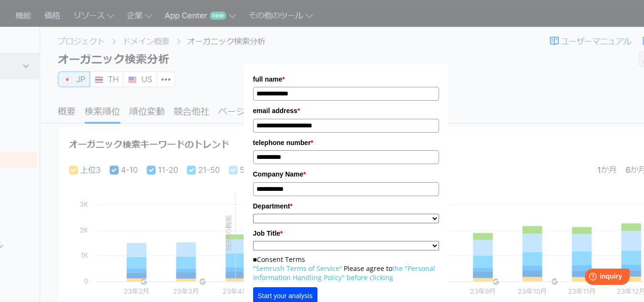 This screenshot has height=302, width=644. I want to click on a: the "Personal Information Handling Policy" before clicking, so click(344, 272).